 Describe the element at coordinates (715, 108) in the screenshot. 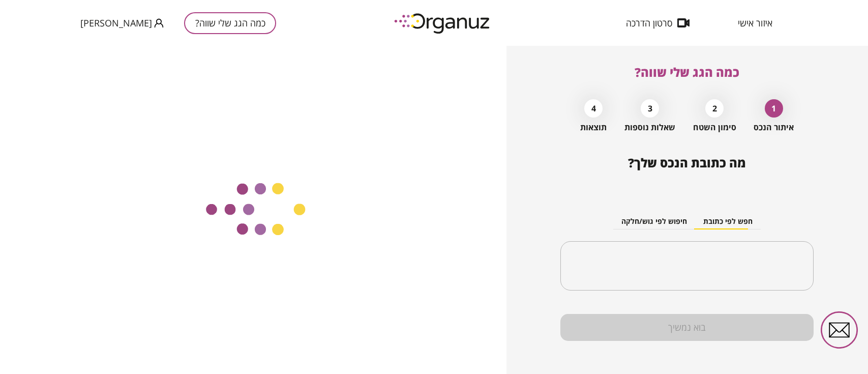

I see `div: 2` at that location.